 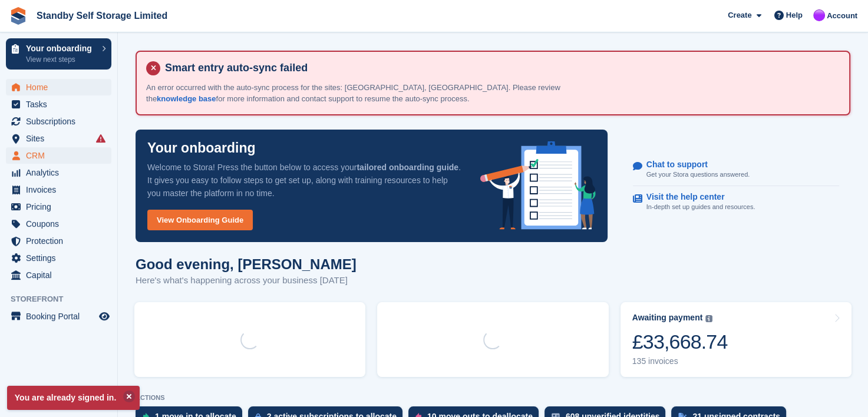 I want to click on a: Preview store, so click(x=104, y=316).